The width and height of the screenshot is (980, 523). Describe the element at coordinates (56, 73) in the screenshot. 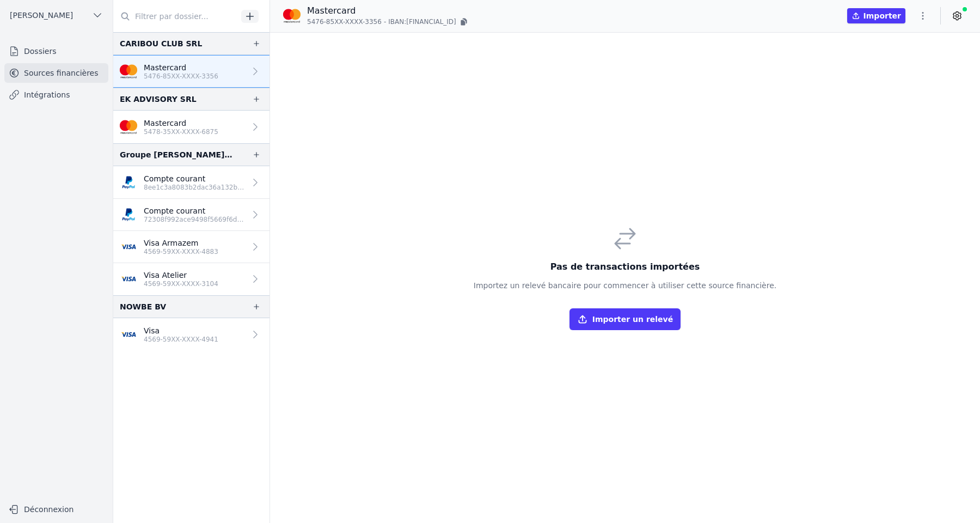

I see `a: Sources financières` at that location.